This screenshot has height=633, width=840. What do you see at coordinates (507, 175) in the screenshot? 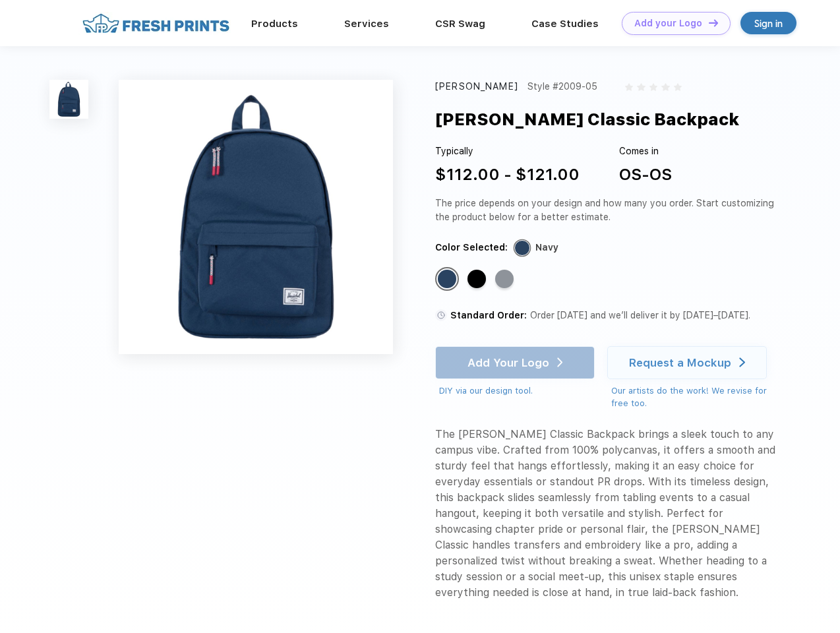
I see `div: $112.00 - $121.00` at bounding box center [507, 175].